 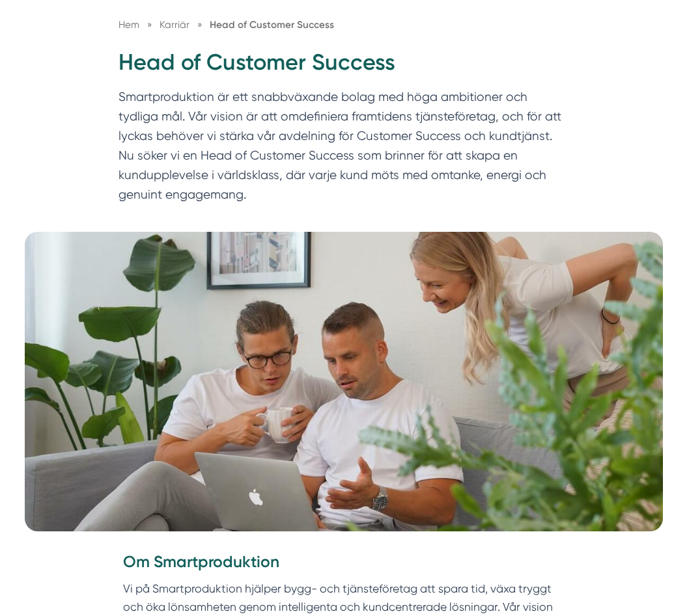 What do you see at coordinates (344, 149) in the screenshot?
I see `p: Smartproduktion är ett snabbväxande bolag med höga ambitioner och tydliga mål. Vår vision är att ...` at bounding box center [344, 149].